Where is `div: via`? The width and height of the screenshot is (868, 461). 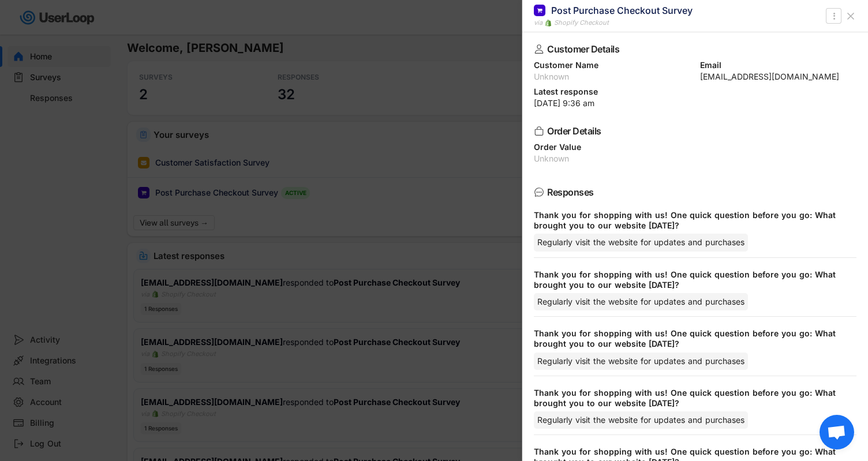
div: via is located at coordinates (538, 22).